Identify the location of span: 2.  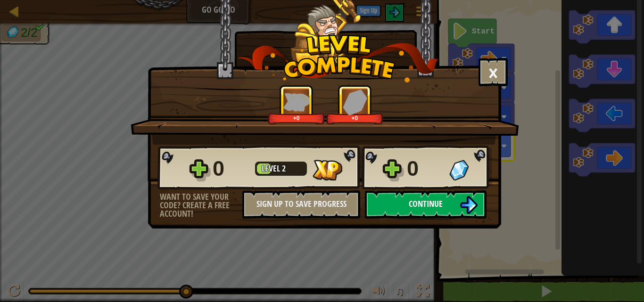
(284, 168).